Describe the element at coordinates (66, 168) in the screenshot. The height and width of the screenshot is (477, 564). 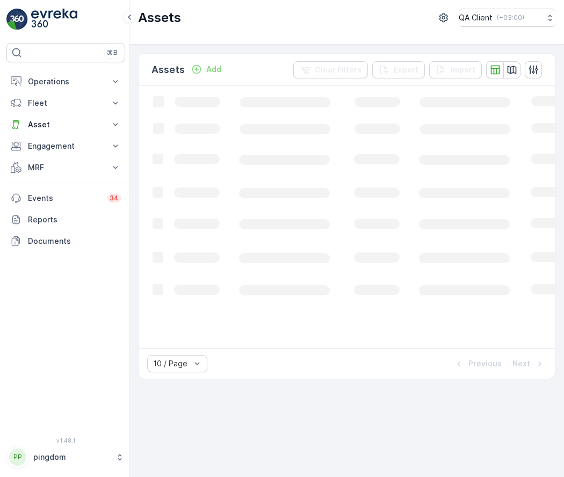
I see `p: MRF` at that location.